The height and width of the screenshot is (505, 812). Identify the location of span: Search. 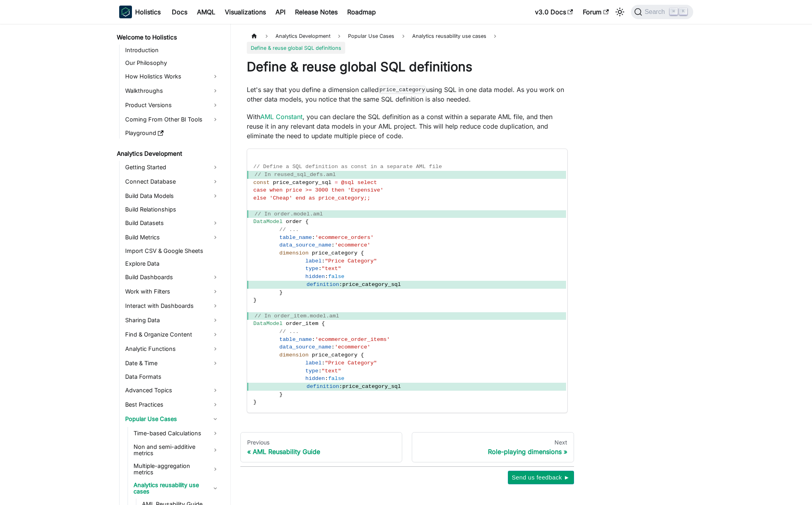
(656, 12).